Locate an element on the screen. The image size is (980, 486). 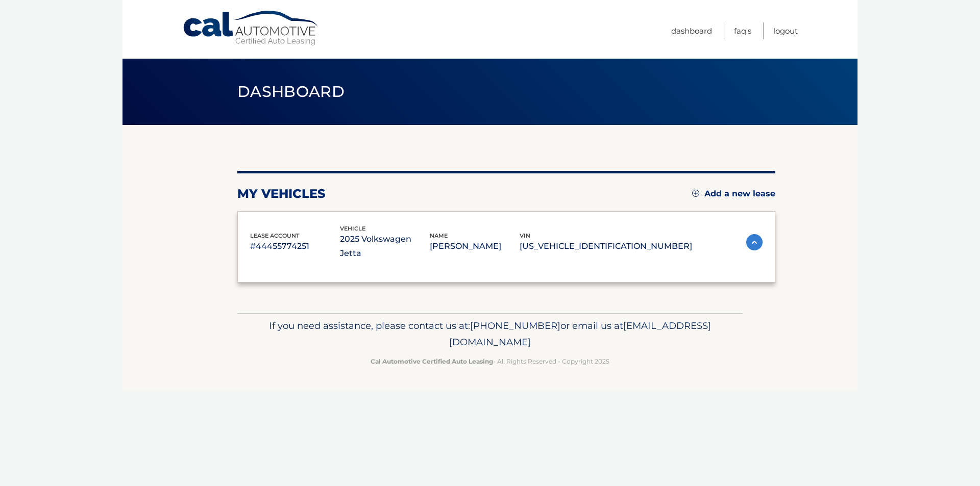
p: If you need assistance, please contact us at: or email us at is located at coordinates (490, 334).